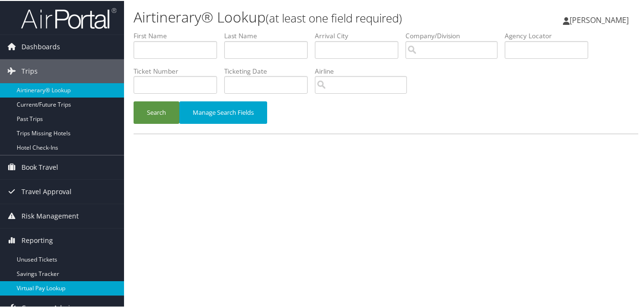 The image size is (644, 307). What do you see at coordinates (39, 166) in the screenshot?
I see `span: Book Travel` at bounding box center [39, 166].